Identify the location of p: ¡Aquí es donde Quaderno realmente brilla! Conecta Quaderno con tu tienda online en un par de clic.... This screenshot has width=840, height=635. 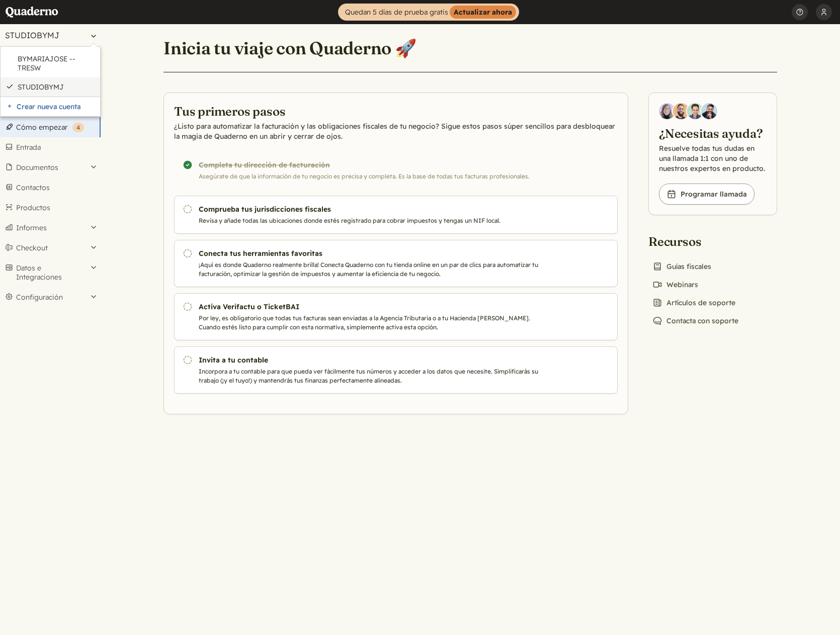
(370, 269).